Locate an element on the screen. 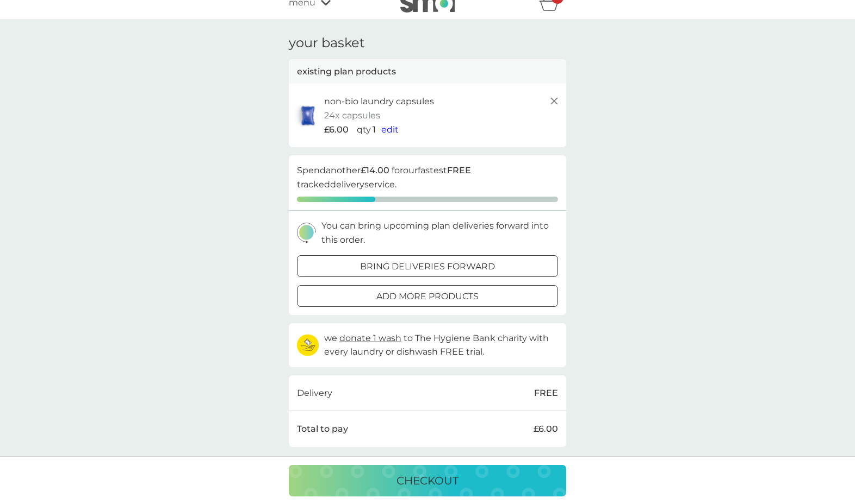  p: checkout is located at coordinates (428, 481).